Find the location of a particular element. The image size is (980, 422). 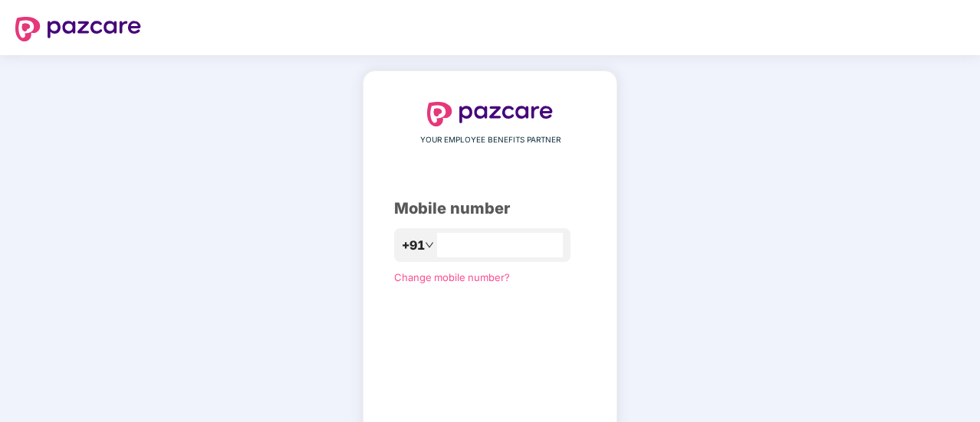

span: down is located at coordinates (429, 246).